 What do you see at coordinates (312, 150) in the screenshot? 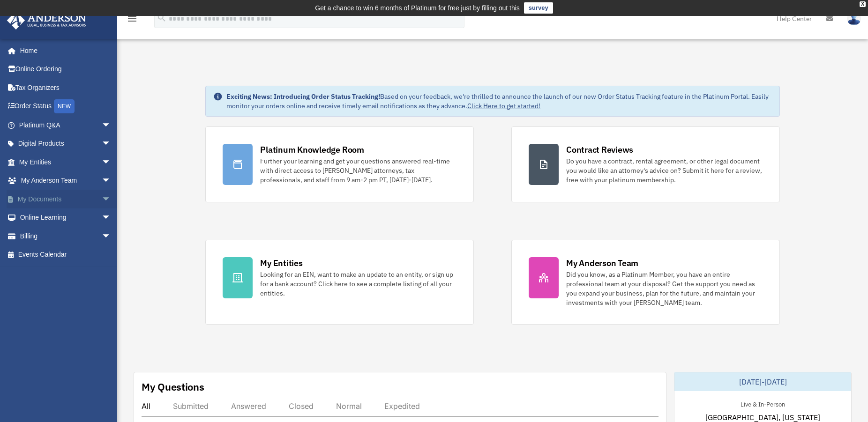
I see `div: Platinum Knowledge Room` at bounding box center [312, 150].